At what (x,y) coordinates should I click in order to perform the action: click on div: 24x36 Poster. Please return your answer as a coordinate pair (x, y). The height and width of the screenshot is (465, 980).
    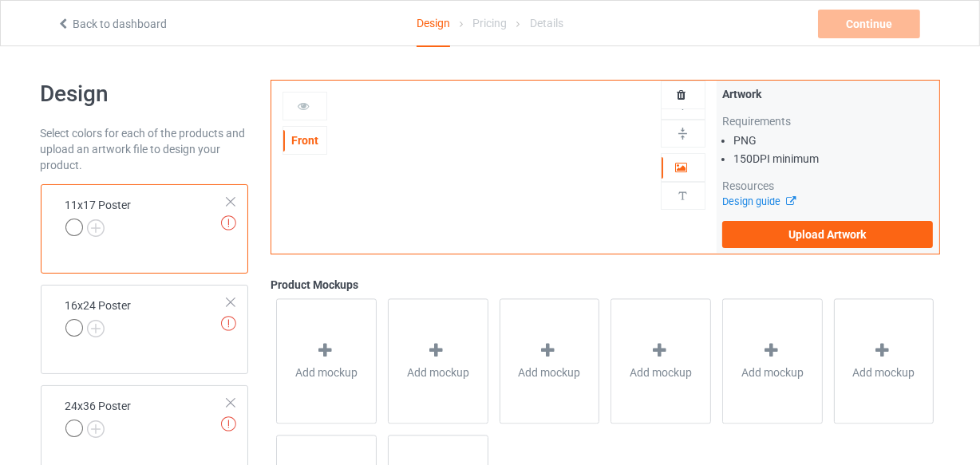
    Looking at the image, I should click on (99, 417).